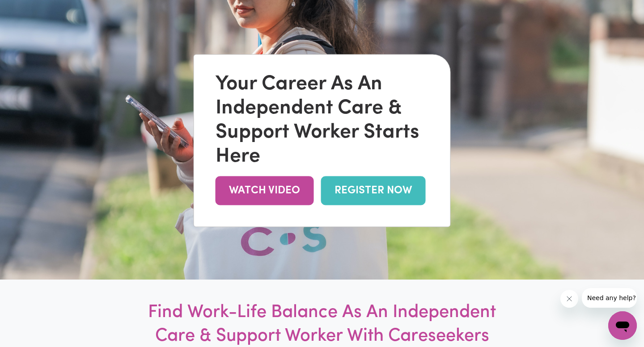 This screenshot has height=347, width=644. I want to click on span: Need any help?, so click(29, 10).